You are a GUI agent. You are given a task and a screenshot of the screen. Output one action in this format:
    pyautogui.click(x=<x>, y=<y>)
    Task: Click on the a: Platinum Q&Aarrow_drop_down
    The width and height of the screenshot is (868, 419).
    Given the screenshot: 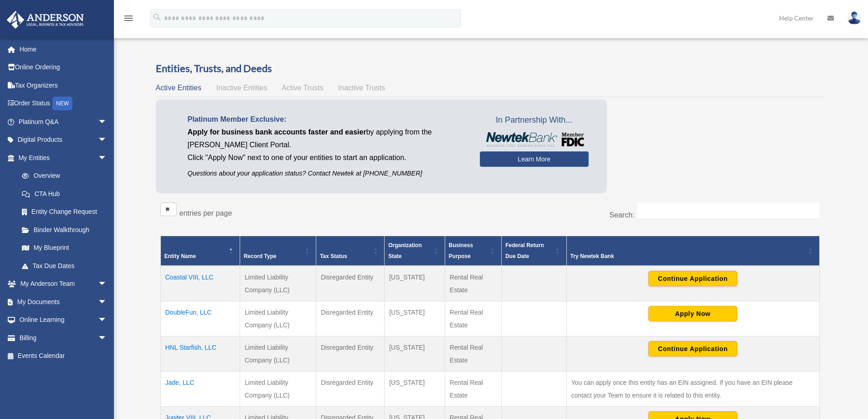 What is the action you would take?
    pyautogui.click(x=63, y=122)
    